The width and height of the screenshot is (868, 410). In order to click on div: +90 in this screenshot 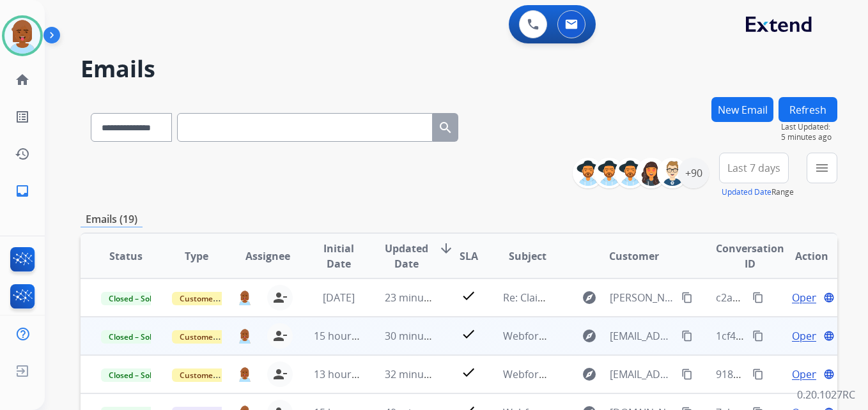, I will do `click(694, 173)`.